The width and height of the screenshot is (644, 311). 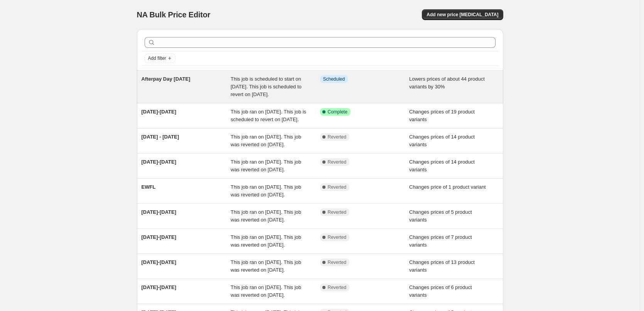 I want to click on span: Complete, so click(x=338, y=112).